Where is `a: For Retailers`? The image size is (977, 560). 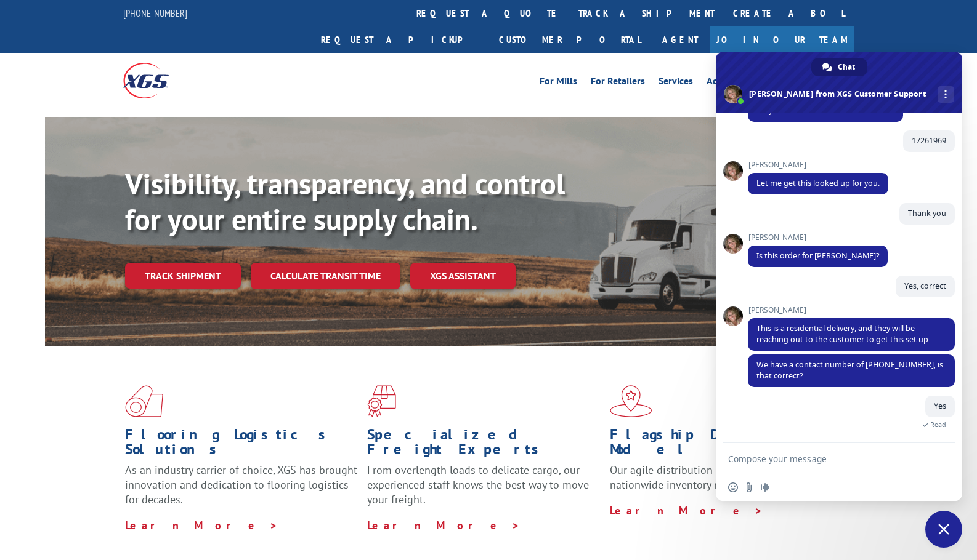
a: For Retailers is located at coordinates (618, 83).